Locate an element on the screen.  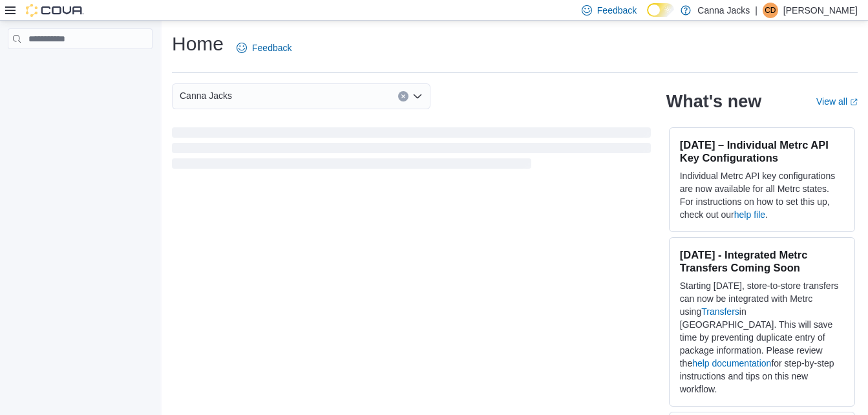
p: Canna Jacks is located at coordinates (723, 11).